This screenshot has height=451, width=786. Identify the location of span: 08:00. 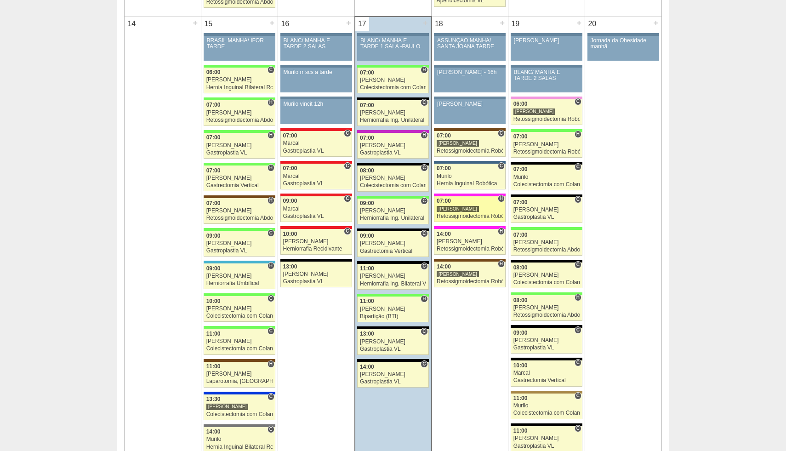
(520, 300).